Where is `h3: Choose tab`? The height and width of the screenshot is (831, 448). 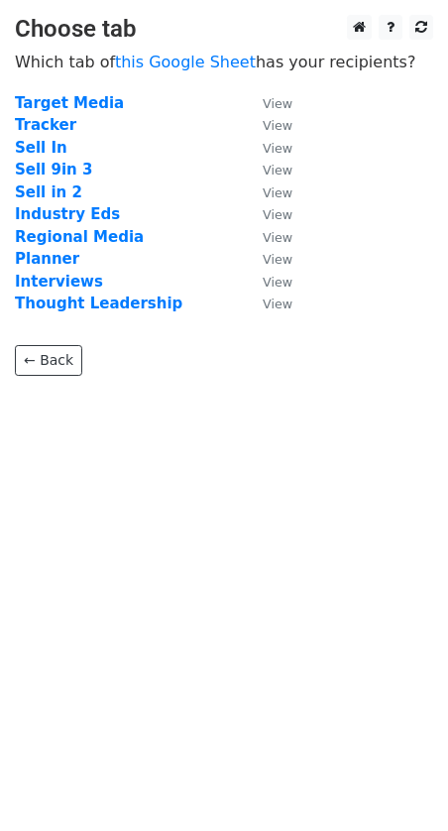 h3: Choose tab is located at coordinates (224, 29).